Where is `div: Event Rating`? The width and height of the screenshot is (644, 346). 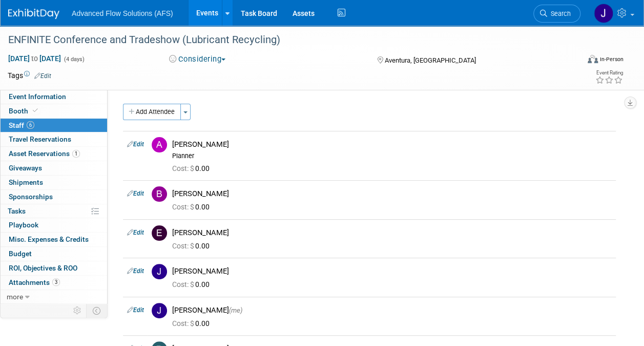 div: Event Rating is located at coordinates (609, 73).